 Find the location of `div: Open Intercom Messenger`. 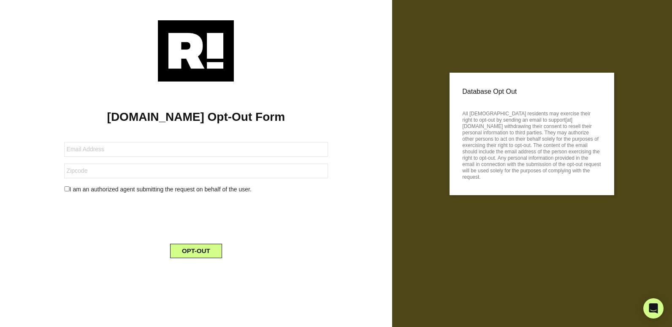

div: Open Intercom Messenger is located at coordinates (653, 308).